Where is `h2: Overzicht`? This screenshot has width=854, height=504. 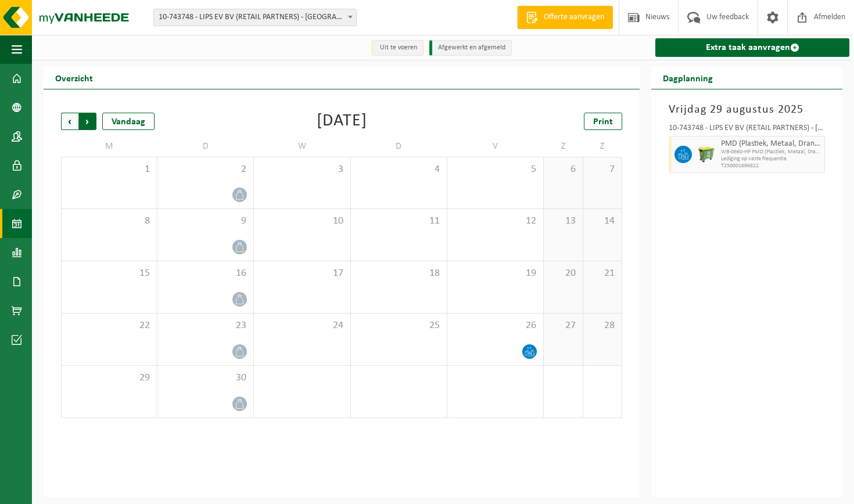
h2: Overzicht is located at coordinates (74, 77).